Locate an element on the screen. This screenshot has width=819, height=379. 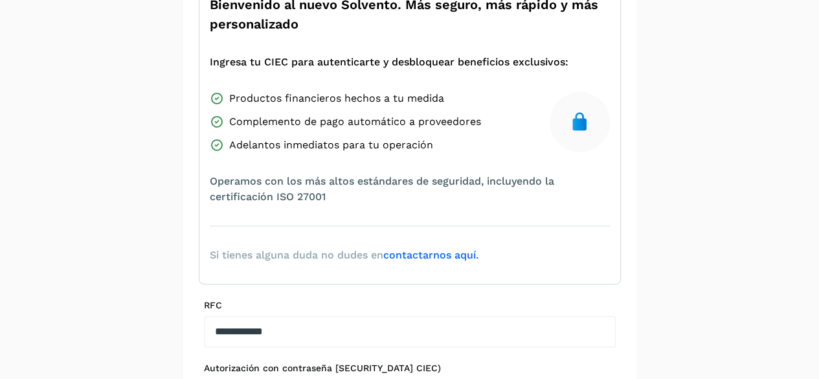
a: contactarnos aquí. is located at coordinates (431, 255).